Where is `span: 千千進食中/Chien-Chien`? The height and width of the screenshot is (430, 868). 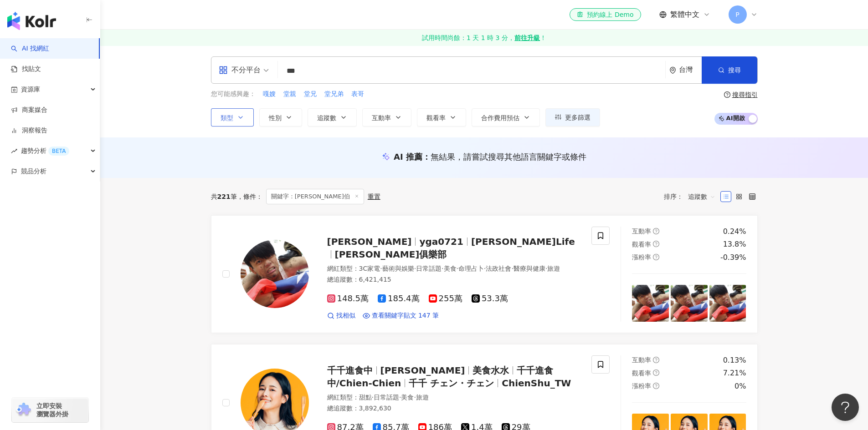
span: 千千進食中/Chien-Chien is located at coordinates (440, 377).